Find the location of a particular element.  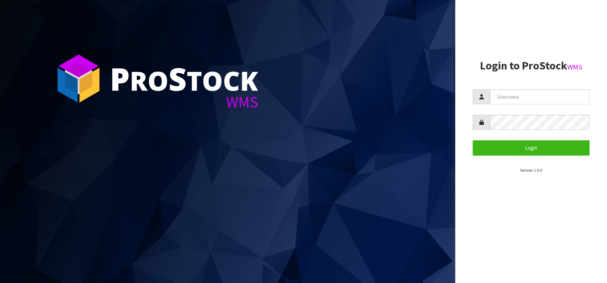

div: WMS is located at coordinates (184, 102).